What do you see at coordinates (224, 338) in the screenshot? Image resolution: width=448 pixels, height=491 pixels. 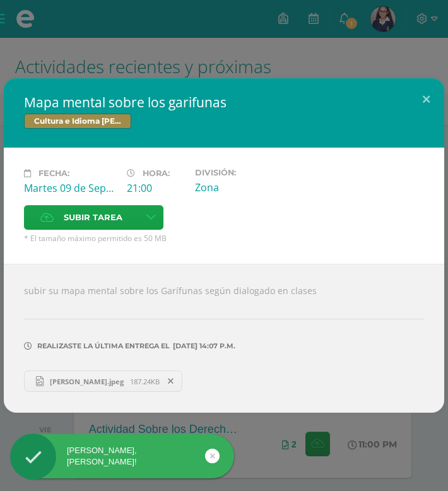 I see `div: subir su mapa mental sobre los Garífunas según dialogado en clases` at bounding box center [224, 338].